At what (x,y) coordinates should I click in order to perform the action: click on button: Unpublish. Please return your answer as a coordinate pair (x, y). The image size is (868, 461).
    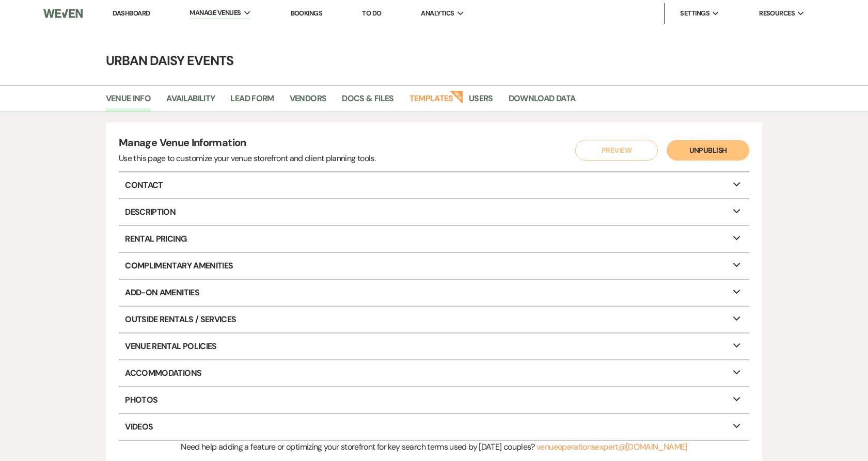
    Looking at the image, I should click on (708, 150).